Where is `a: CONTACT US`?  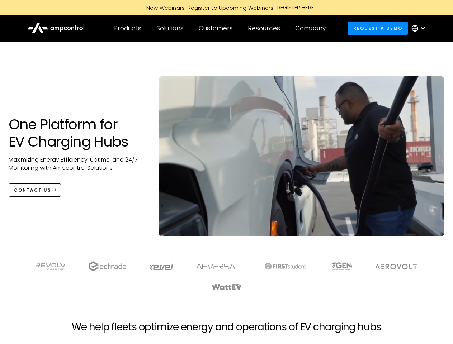 a: CONTACT US is located at coordinates (35, 190).